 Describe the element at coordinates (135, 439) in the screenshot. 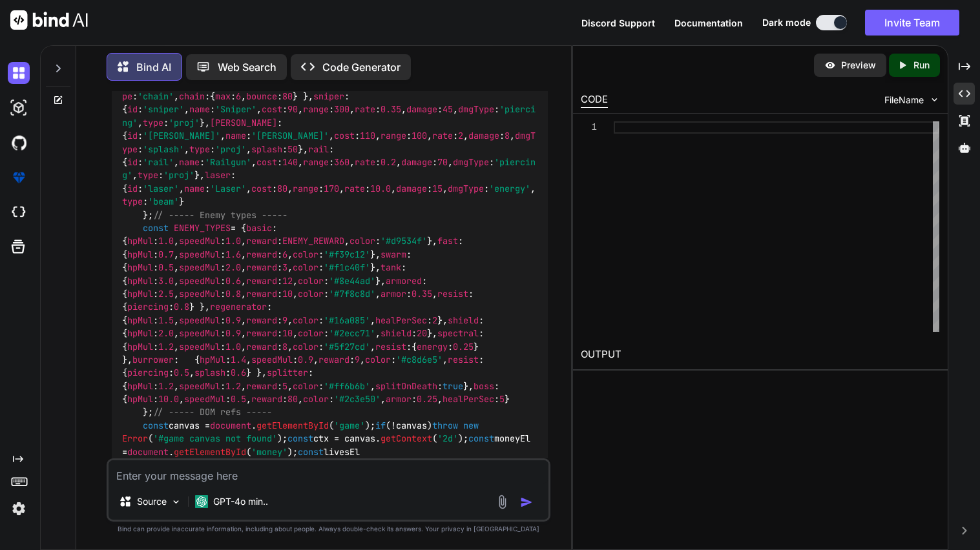

I see `span: Error` at that location.